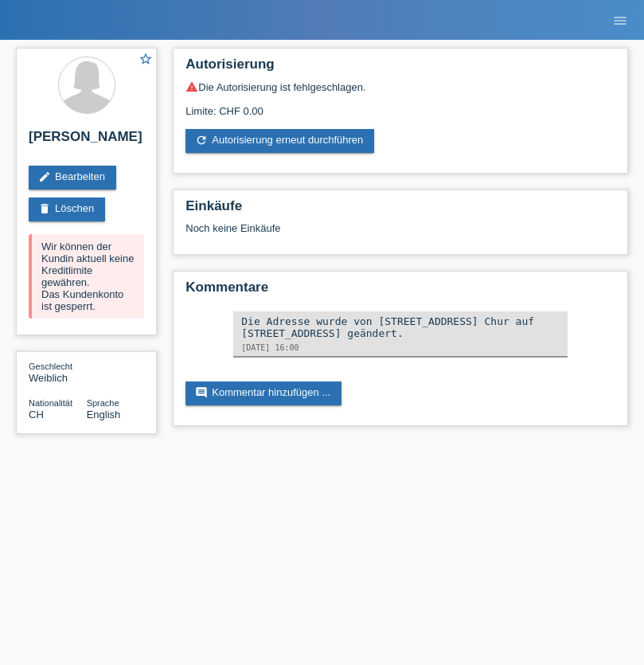  Describe the element at coordinates (620, 21) in the screenshot. I see `i: menu` at that location.